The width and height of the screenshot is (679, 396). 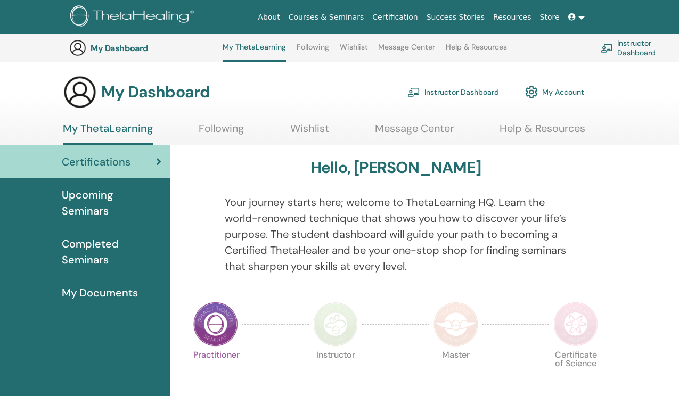 I want to click on p: Certificate of Science, so click(x=576, y=373).